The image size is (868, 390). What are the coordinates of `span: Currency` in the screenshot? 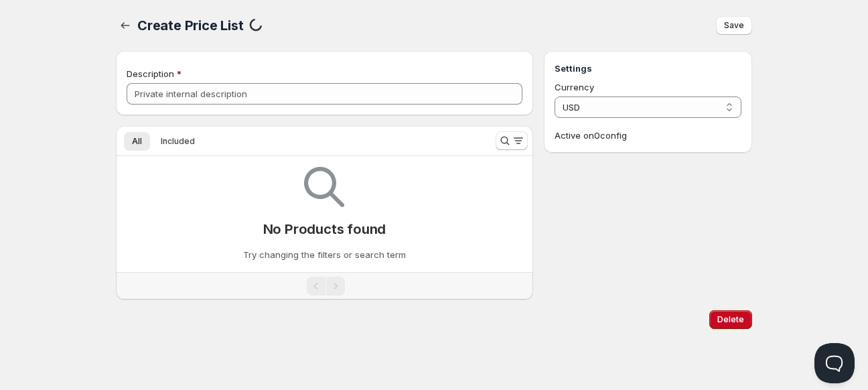 It's located at (574, 87).